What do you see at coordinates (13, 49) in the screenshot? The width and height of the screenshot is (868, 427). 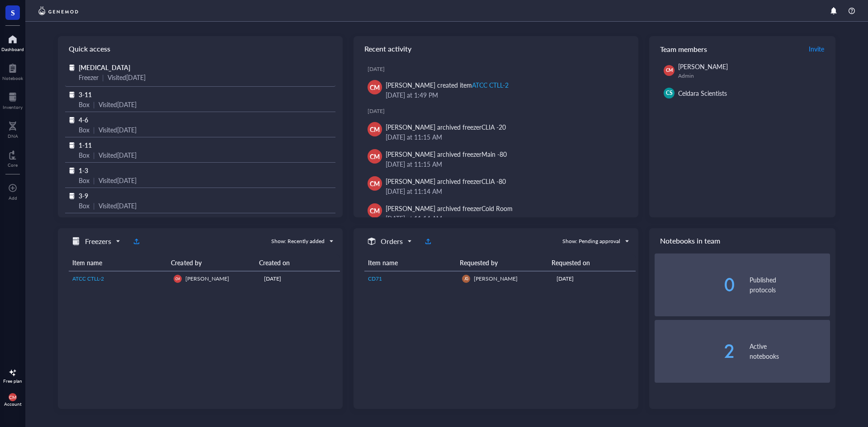 I see `div: Dashboard` at bounding box center [13, 49].